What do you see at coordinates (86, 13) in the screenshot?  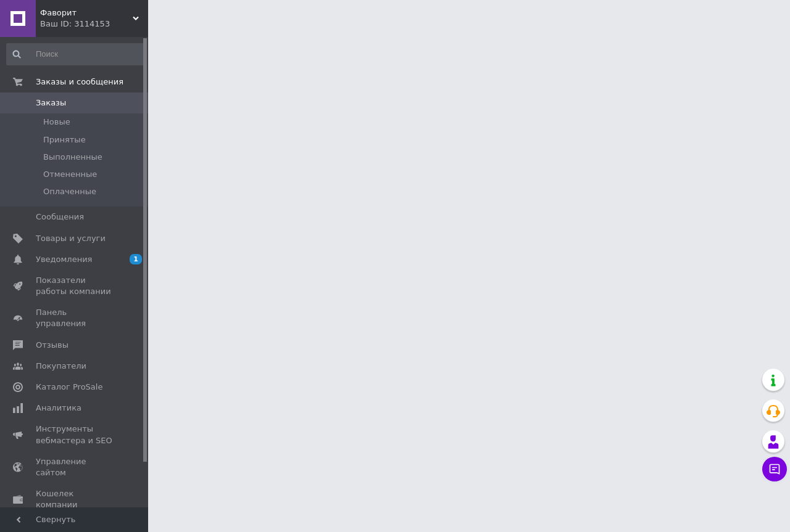 I see `span: Фаворит` at bounding box center [86, 13].